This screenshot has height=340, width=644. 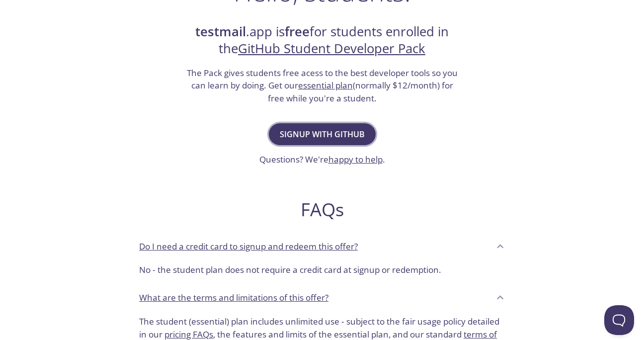 What do you see at coordinates (322, 85) in the screenshot?
I see `h3: The Pack gives students free acess to the best developer tools so you can learn by doing. Get our...` at bounding box center [322, 85].